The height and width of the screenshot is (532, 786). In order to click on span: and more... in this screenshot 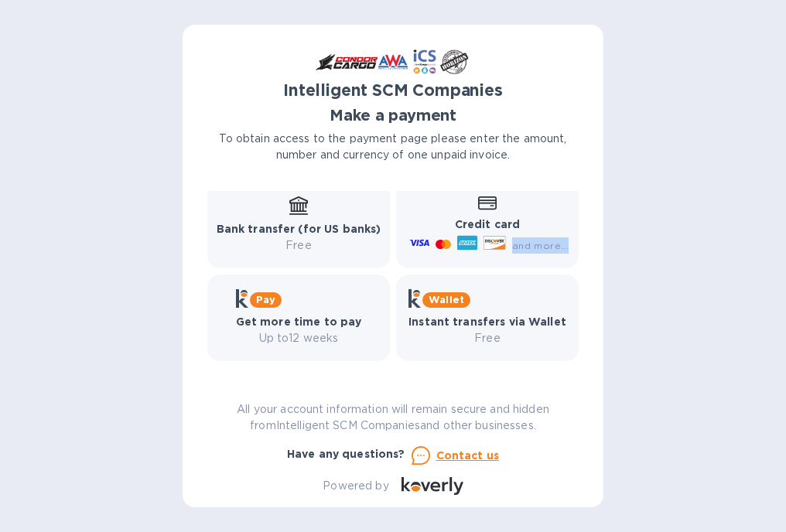, I will do `click(540, 245)`.